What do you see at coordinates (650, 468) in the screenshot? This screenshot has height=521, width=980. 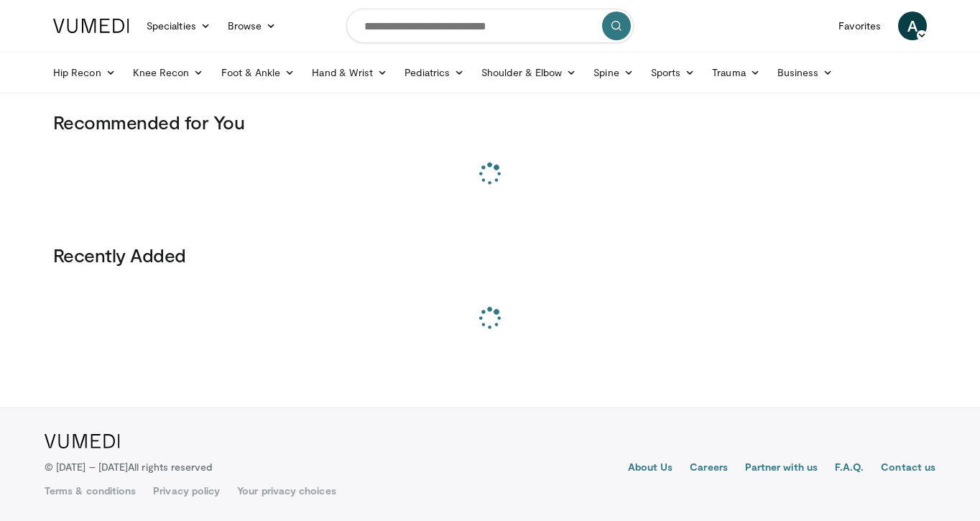 I see `a: About Us` at bounding box center [650, 468].